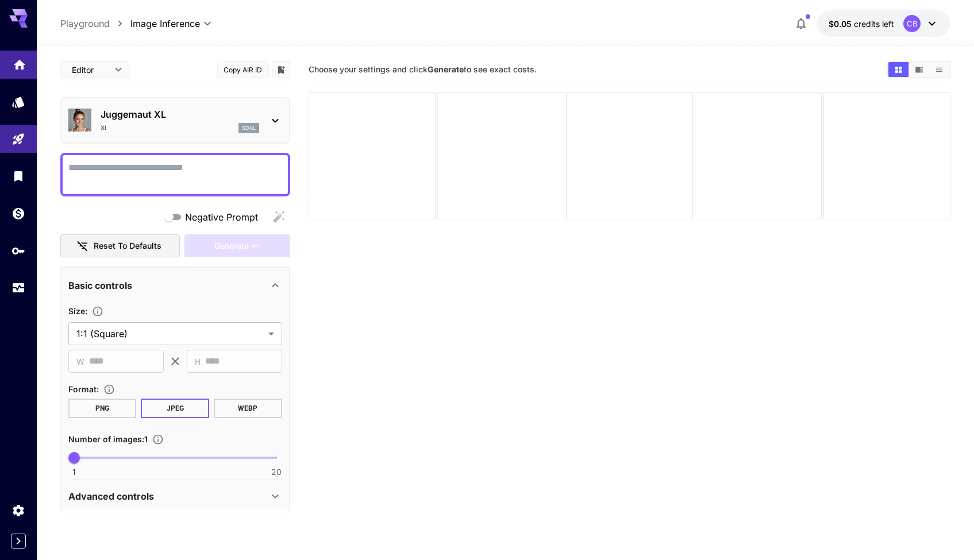 This screenshot has width=974, height=560. Describe the element at coordinates (842, 24) in the screenshot. I see `span: $0.05` at that location.